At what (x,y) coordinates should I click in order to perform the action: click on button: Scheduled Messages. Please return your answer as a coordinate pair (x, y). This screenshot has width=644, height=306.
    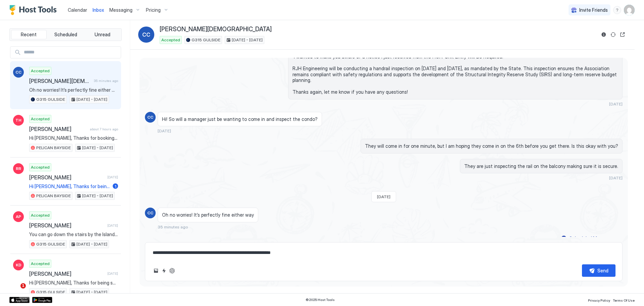
    Looking at the image, I should click on (591, 238).